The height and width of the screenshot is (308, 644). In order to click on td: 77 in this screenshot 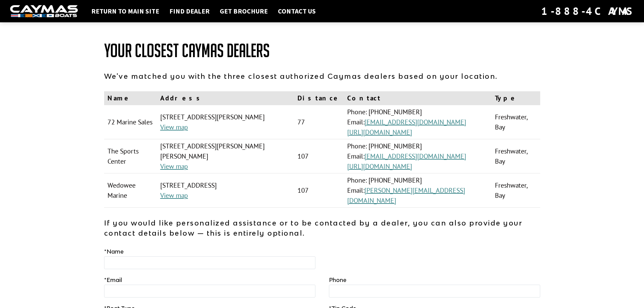, I will do `click(319, 121)`.